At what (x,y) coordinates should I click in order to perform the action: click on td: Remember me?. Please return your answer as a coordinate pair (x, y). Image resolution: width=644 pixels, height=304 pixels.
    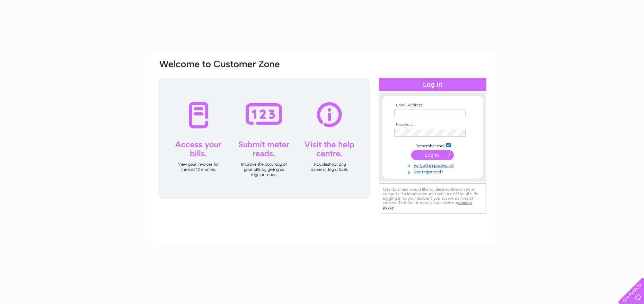
    Looking at the image, I should click on (433, 145).